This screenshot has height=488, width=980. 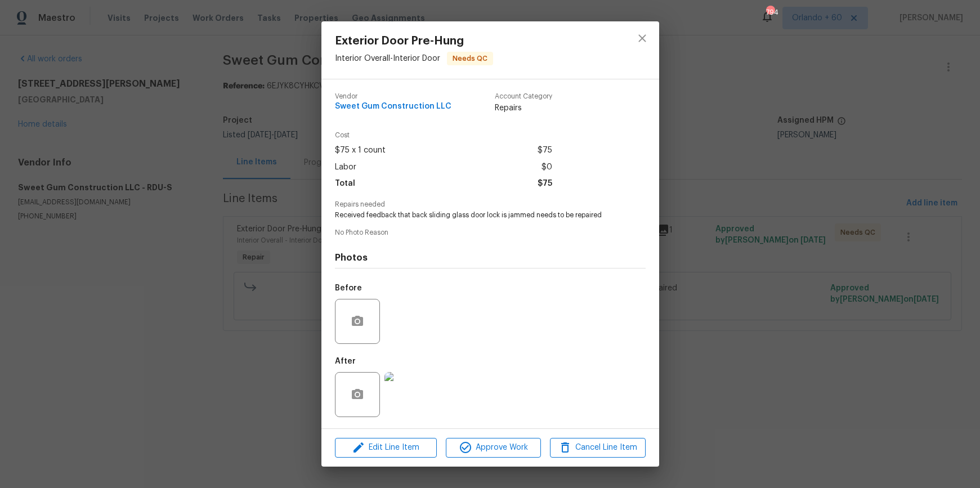 What do you see at coordinates (345, 184) in the screenshot?
I see `span: Total` at bounding box center [345, 184].